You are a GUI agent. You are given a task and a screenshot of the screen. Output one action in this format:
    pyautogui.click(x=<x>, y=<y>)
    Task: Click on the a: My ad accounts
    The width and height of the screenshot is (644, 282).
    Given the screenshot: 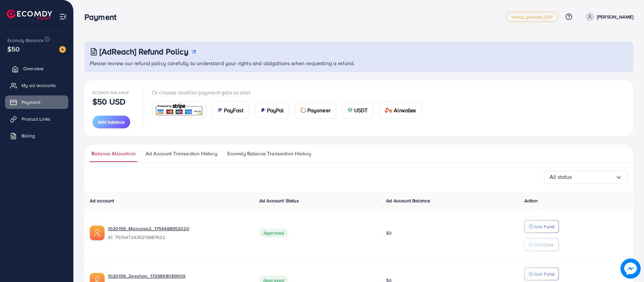 What is the action you would take?
    pyautogui.click(x=36, y=85)
    